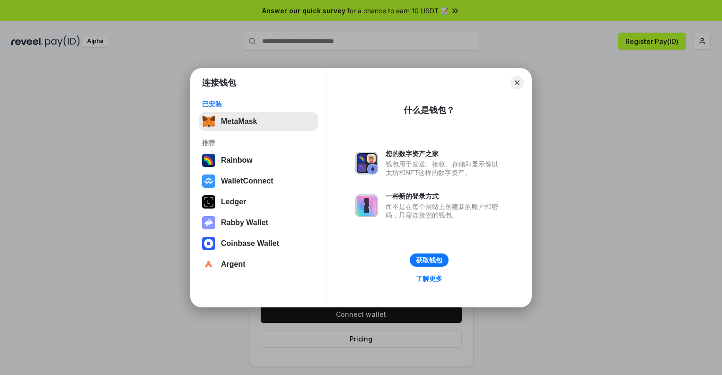 This screenshot has width=722, height=375. I want to click on img: svg+xml,%3Csvg%20fill%3D%22none%22%20height%3D%2233%22%20viewBox%3D%220%200%2035%2033%22%20width%..., so click(209, 122).